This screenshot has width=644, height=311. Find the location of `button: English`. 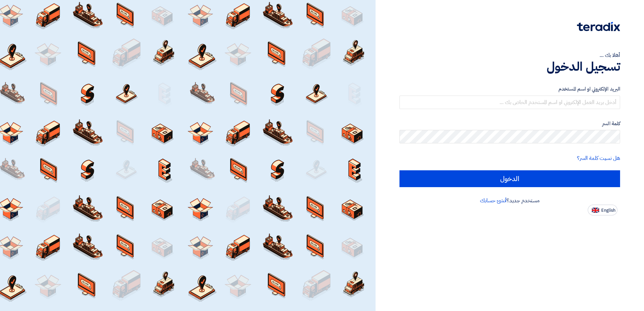

button: English is located at coordinates (602, 210).